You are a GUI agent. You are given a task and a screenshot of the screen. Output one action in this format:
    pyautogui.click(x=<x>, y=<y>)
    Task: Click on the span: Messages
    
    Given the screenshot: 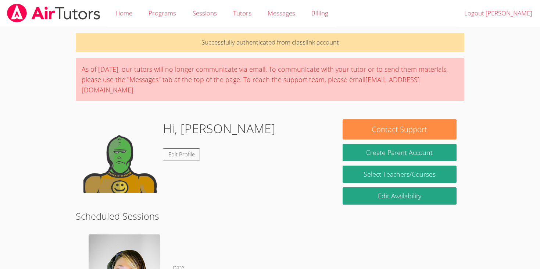 What is the action you would take?
    pyautogui.click(x=281, y=13)
    